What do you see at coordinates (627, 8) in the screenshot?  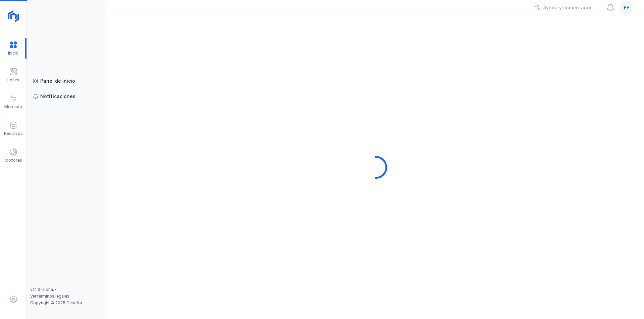 I see `span: fe` at bounding box center [627, 8].